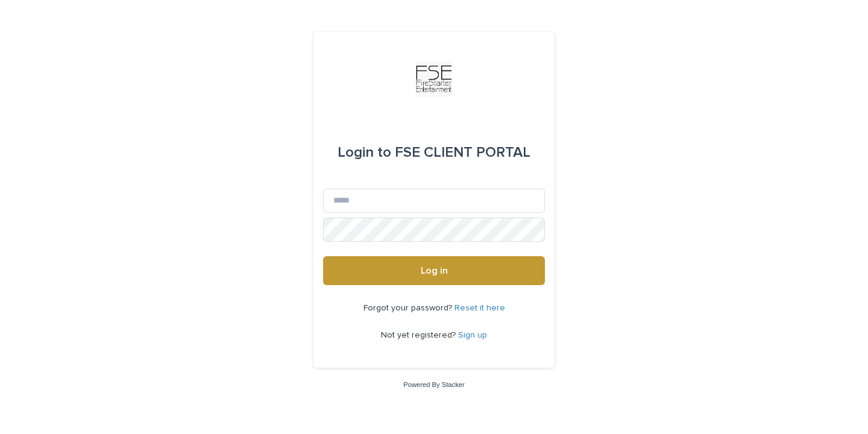 The image size is (868, 434). What do you see at coordinates (434, 79) in the screenshot?
I see `img: Km9EesSdRbS9ajqhBzyo` at bounding box center [434, 79].